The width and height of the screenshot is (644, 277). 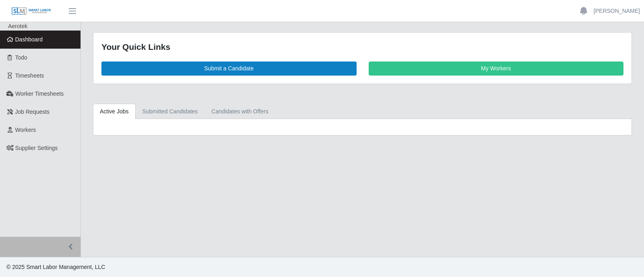 What do you see at coordinates (18, 26) in the screenshot?
I see `span: Aerotek` at bounding box center [18, 26].